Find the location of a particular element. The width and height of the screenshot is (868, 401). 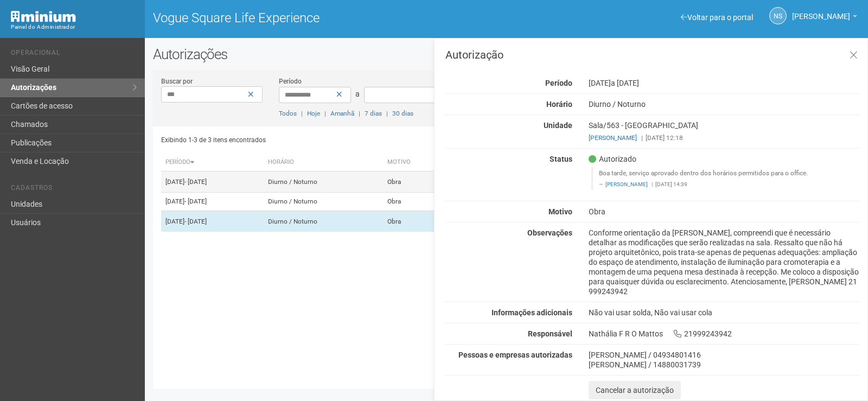

a: 7 dias is located at coordinates (373, 113).